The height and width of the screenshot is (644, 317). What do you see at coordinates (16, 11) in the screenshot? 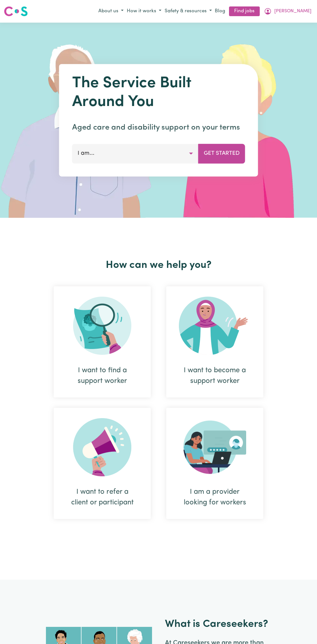
I see `a: Careseekers logo` at bounding box center [16, 11].